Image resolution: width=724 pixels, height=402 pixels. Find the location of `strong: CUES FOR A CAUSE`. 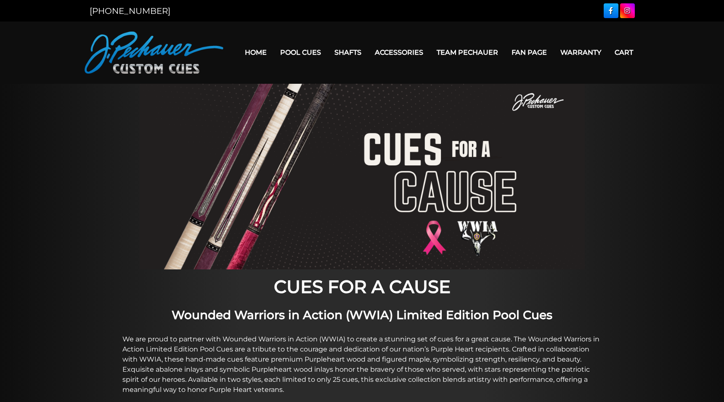

strong: CUES FOR A CAUSE is located at coordinates (362, 287).